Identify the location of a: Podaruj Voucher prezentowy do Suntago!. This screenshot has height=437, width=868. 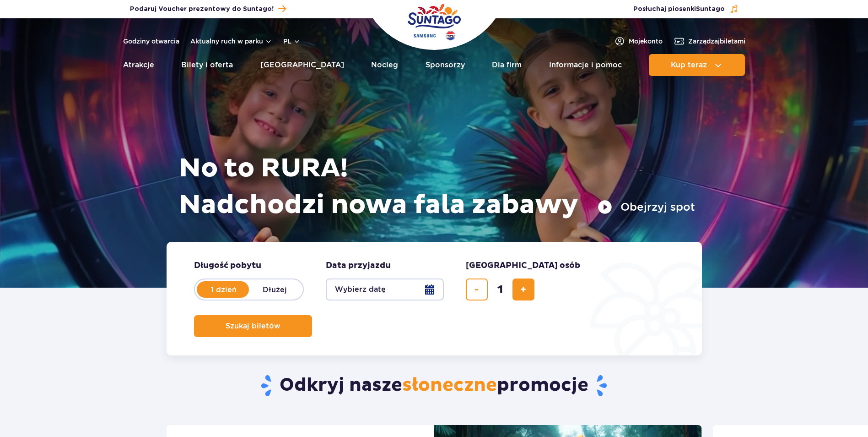
(208, 8).